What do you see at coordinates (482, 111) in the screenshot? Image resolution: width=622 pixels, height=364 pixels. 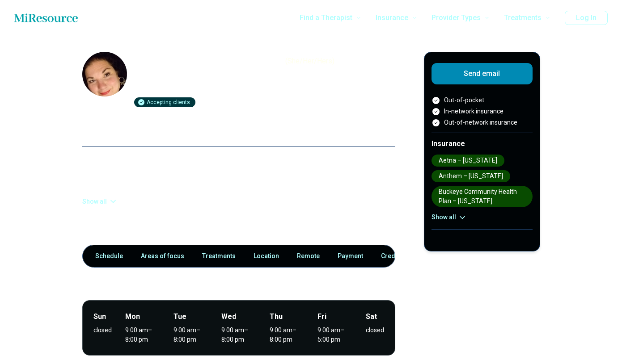 I see `ul: Payment options` at bounding box center [482, 111].